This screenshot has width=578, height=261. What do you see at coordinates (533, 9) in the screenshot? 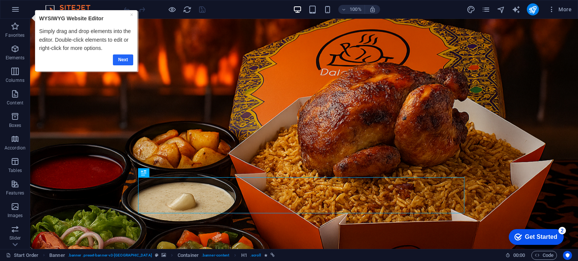
I see `button: publish` at bounding box center [533, 9].